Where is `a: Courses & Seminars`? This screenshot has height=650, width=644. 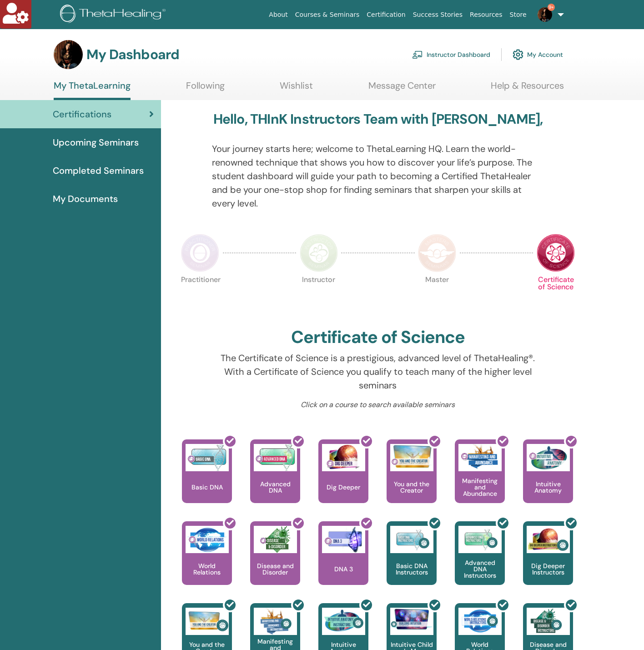
a: Courses & Seminars is located at coordinates (327, 14).